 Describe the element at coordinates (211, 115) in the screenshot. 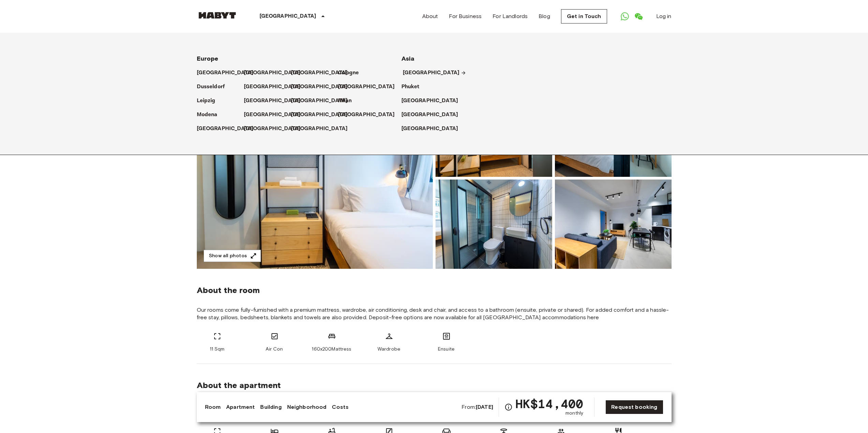

I see `a: Modena` at that location.